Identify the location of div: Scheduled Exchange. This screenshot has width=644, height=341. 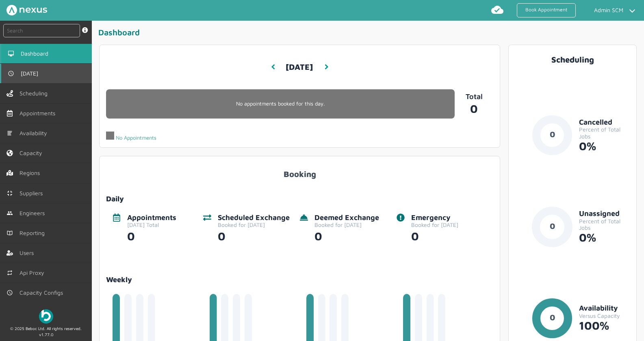
(254, 217).